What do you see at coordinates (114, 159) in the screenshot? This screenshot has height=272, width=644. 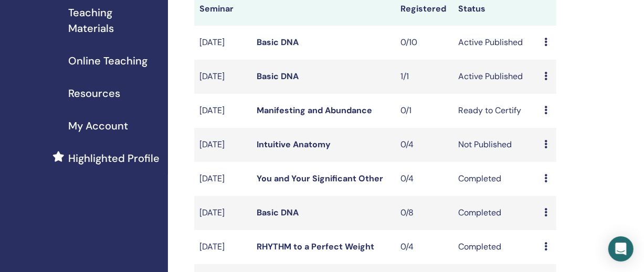 I see `span: Highlighted Profile` at bounding box center [114, 159].